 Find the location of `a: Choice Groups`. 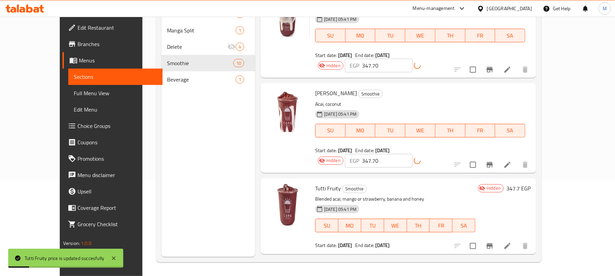

a: Choice Groups is located at coordinates (112, 126).